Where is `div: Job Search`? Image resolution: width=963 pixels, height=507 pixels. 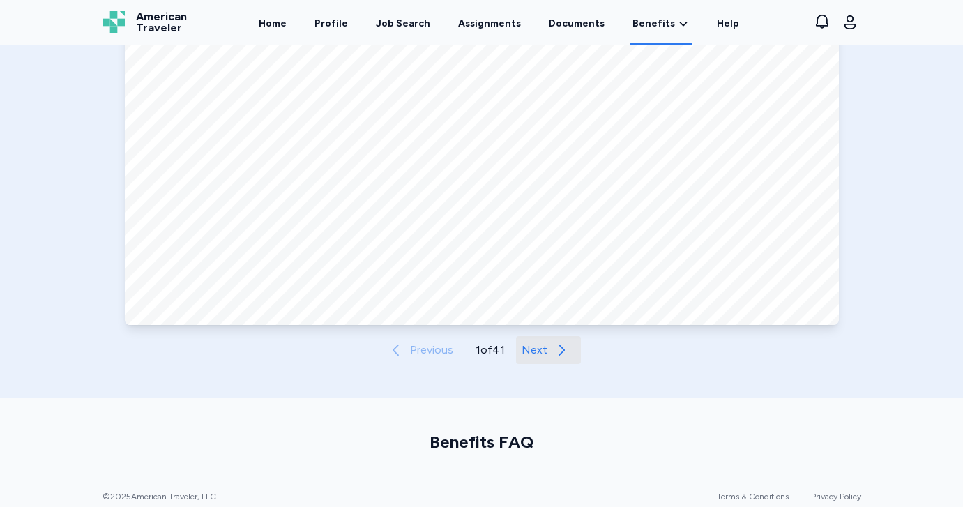
div: Job Search is located at coordinates (403, 24).